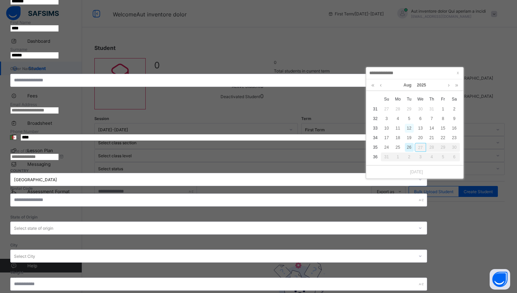  What do you see at coordinates (421, 138) in the screenshot?
I see `div: 20` at bounding box center [421, 138].